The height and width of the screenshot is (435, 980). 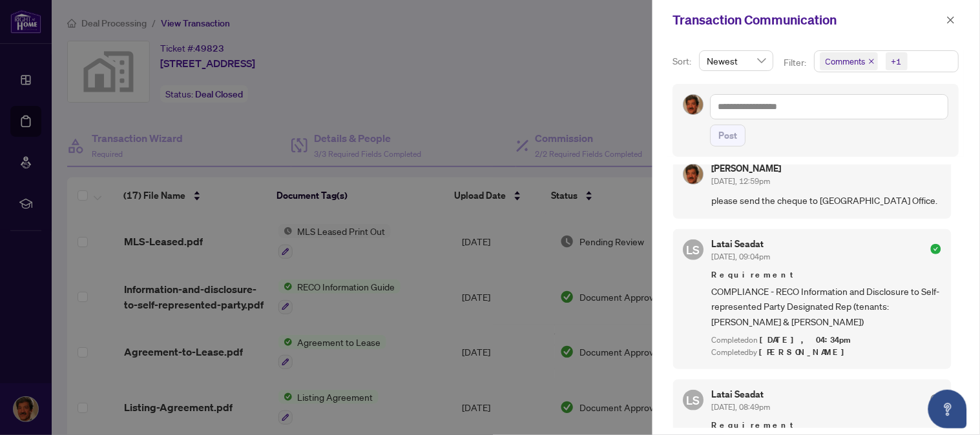 I want to click on button: Post, so click(x=728, y=136).